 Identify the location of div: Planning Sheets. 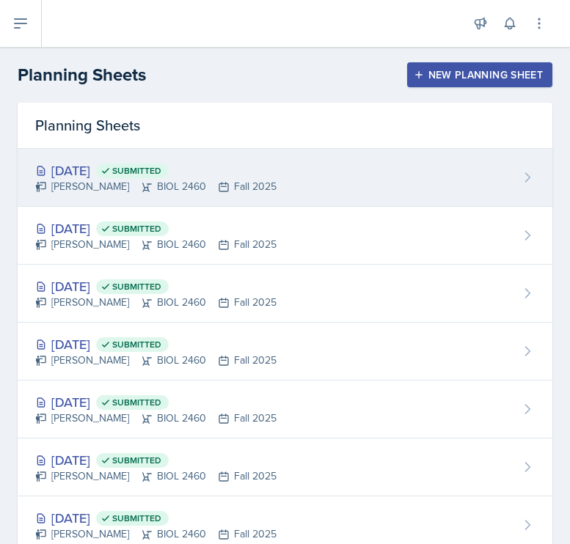
(284, 125).